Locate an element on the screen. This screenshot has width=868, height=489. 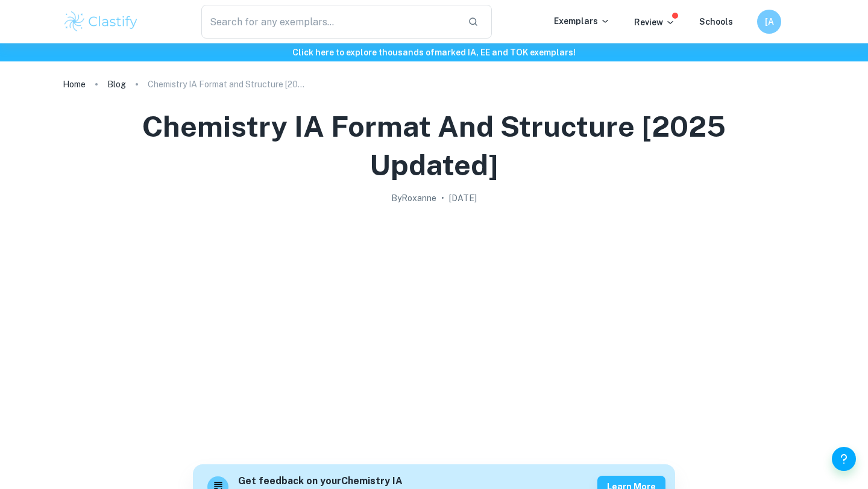
input: Search for any exemplars... is located at coordinates (330, 22).